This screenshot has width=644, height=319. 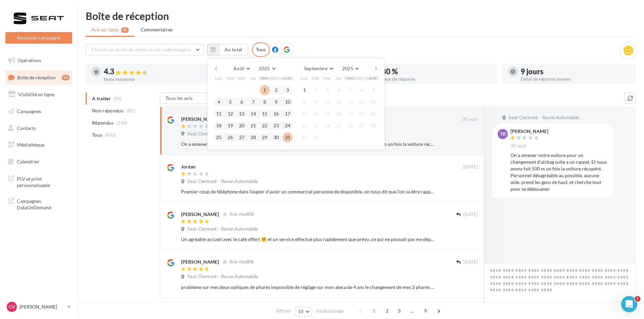 What do you see at coordinates (108, 111) in the screenshot?
I see `span: Non répondus` at bounding box center [108, 111].